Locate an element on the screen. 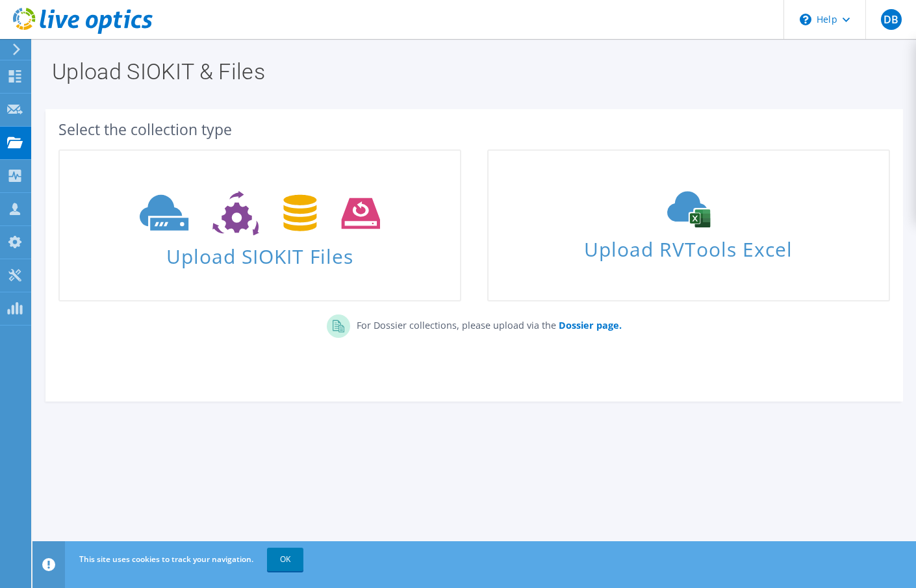 The image size is (916, 588). span: Upload RVTools Excel is located at coordinates (689, 246).